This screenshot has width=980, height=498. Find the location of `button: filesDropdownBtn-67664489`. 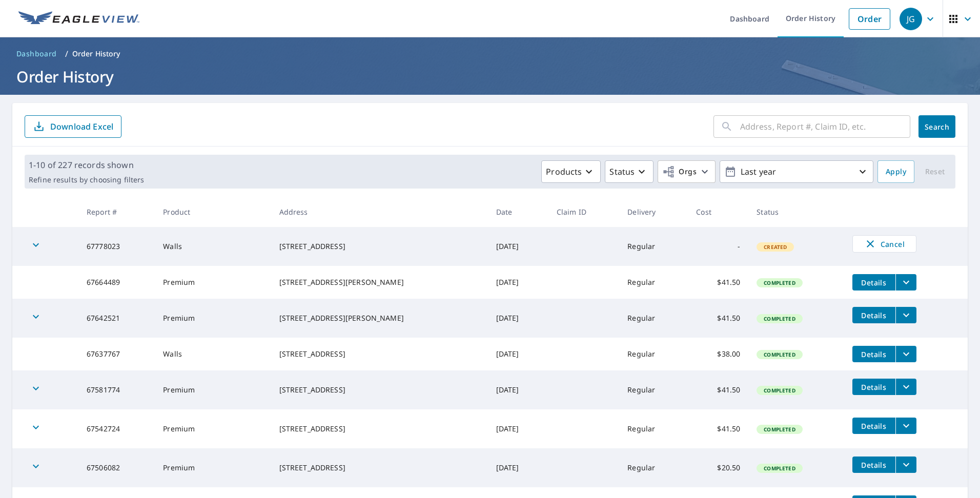

button: filesDropdownBtn-67664489 is located at coordinates (906, 282).